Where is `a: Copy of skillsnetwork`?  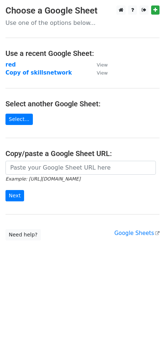
a: Copy of skillsnetwork is located at coordinates (39, 73).